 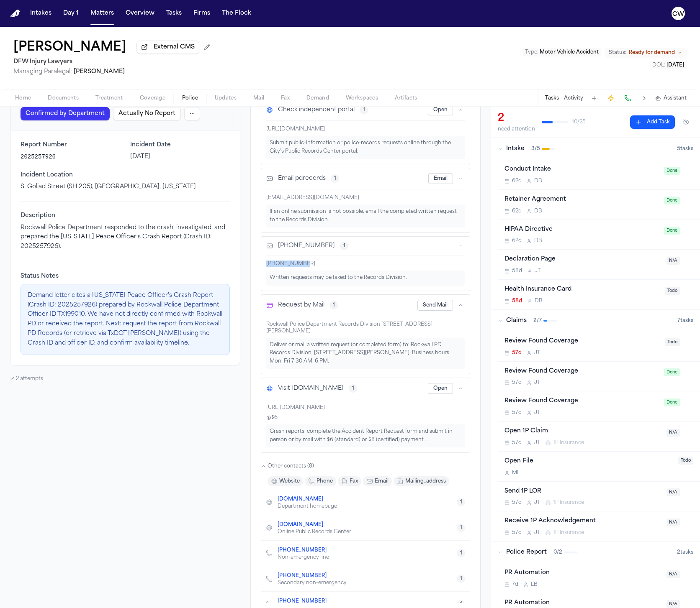 What do you see at coordinates (537, 321) in the screenshot?
I see `span: 2 / 7` at bounding box center [537, 321].